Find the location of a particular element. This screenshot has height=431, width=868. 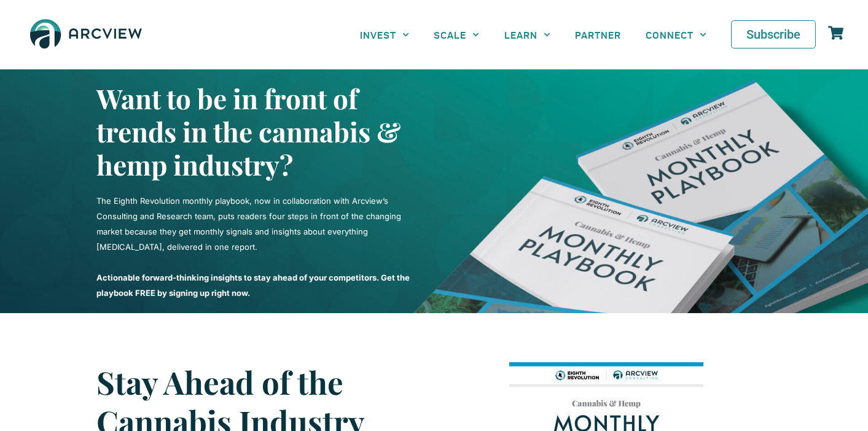

a: PARTNER is located at coordinates (597, 34).